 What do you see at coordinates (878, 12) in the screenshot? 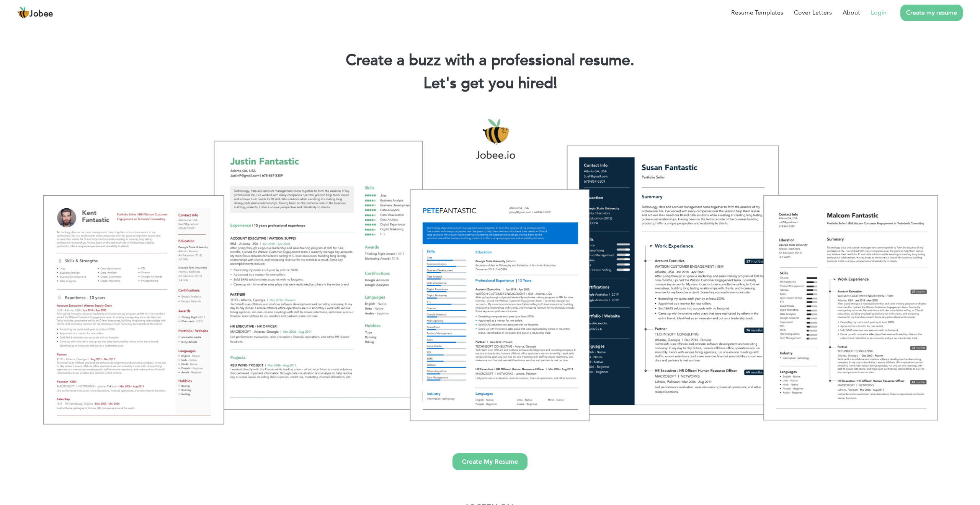
I see `a: Login` at bounding box center [878, 12].